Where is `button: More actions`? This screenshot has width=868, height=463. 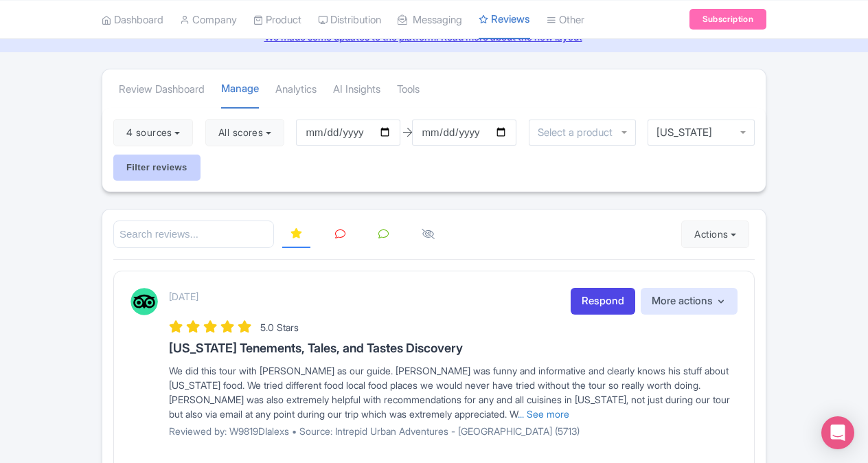 button: More actions is located at coordinates (689, 301).